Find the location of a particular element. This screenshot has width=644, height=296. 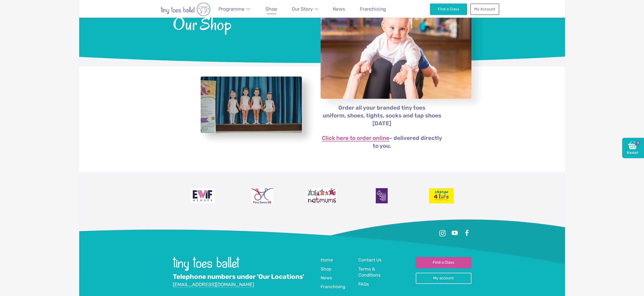

a: View full-size image is located at coordinates (251, 105).